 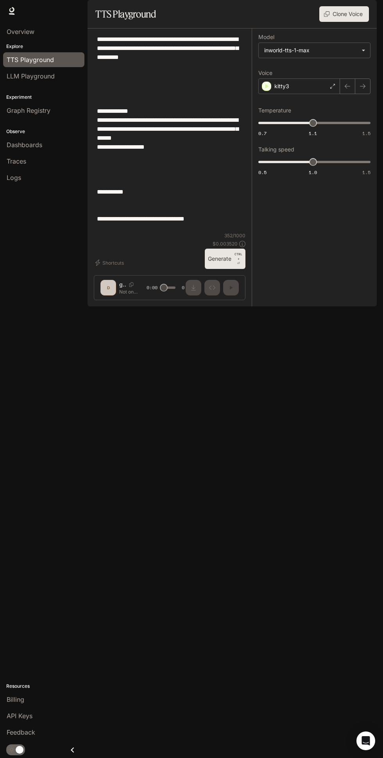 What do you see at coordinates (344, 14) in the screenshot?
I see `button: Clone Voice` at bounding box center [344, 14].